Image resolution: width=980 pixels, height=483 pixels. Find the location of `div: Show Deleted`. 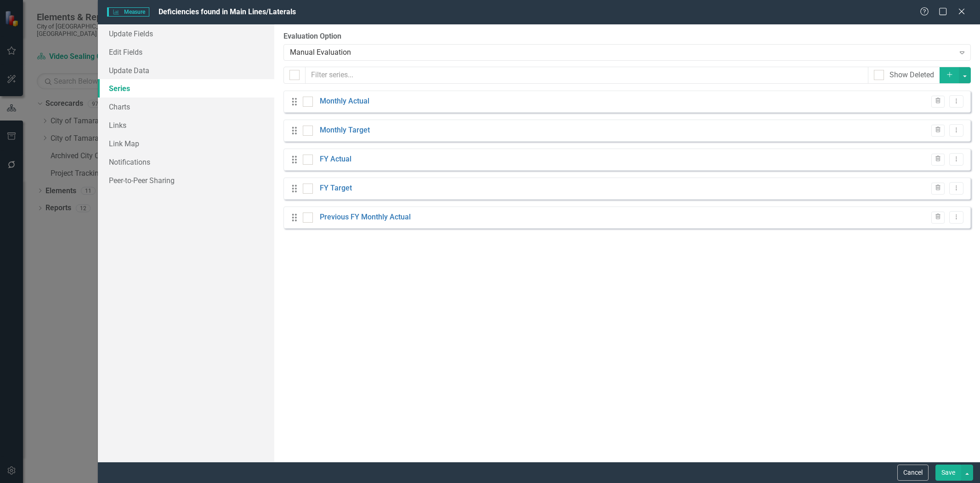

div: Show Deleted is located at coordinates (912, 75).